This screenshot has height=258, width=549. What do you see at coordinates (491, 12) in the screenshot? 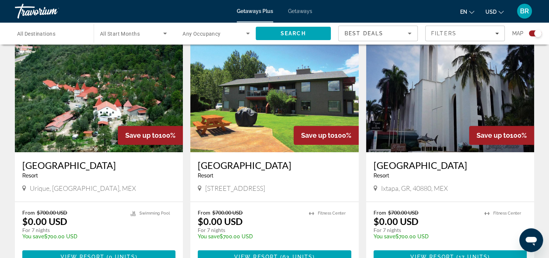
I see `span: USD` at bounding box center [491, 12].